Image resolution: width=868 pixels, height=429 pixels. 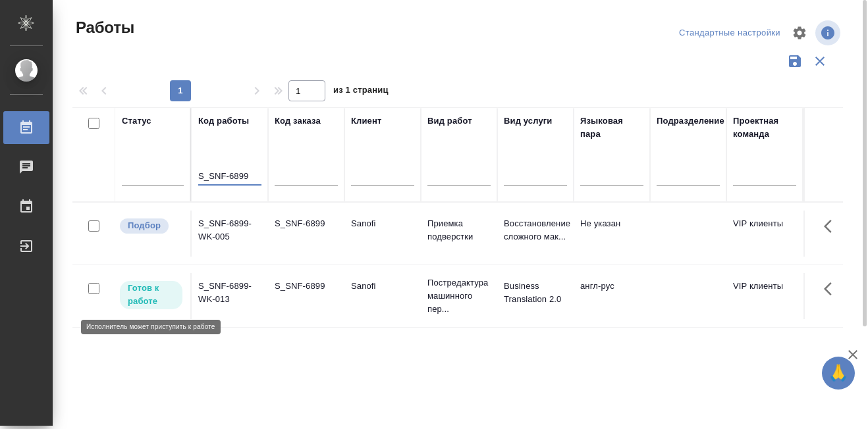 I want to click on div: Код заказа, so click(x=298, y=121).